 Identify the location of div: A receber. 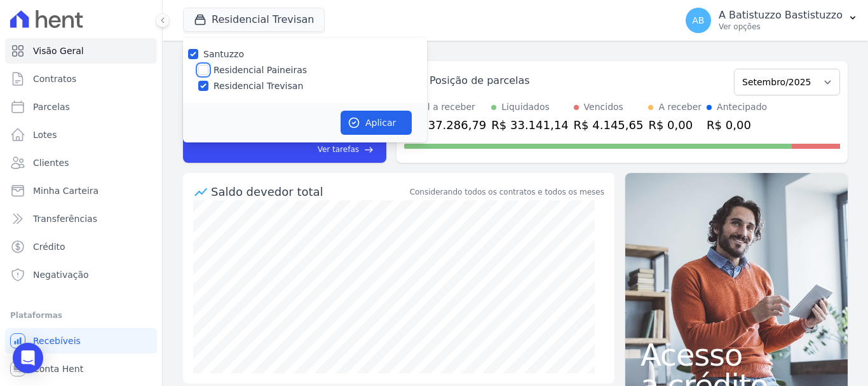
(680, 107).